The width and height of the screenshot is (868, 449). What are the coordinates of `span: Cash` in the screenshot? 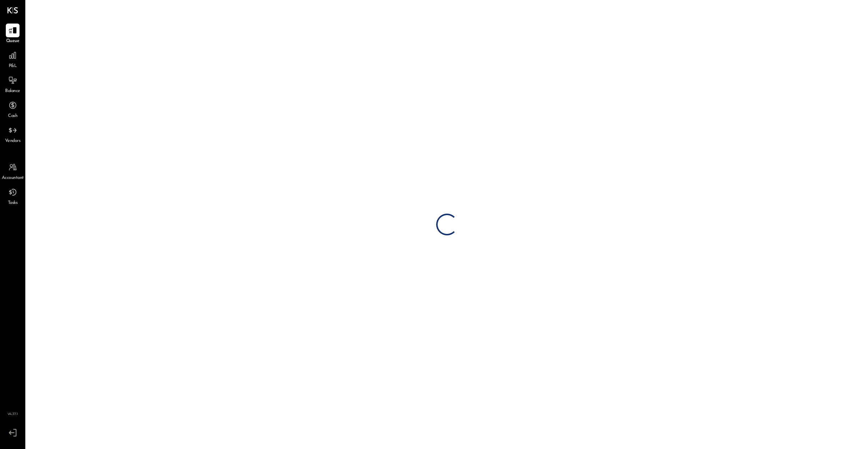 It's located at (12, 117).